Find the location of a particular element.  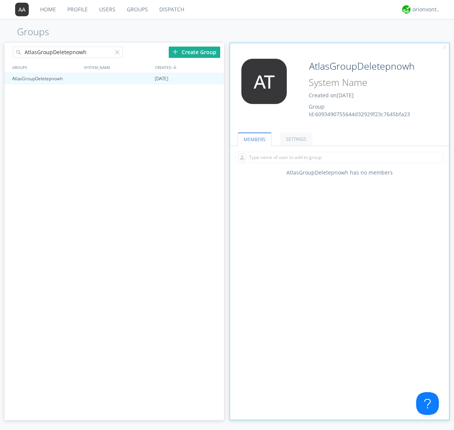

a: MEMBERS is located at coordinates (255, 139).